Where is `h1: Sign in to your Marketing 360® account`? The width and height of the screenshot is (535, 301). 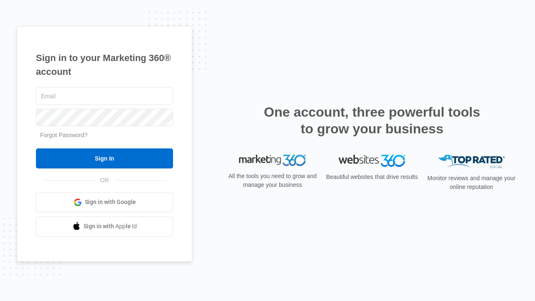 h1: Sign in to your Marketing 360® account is located at coordinates (105, 65).